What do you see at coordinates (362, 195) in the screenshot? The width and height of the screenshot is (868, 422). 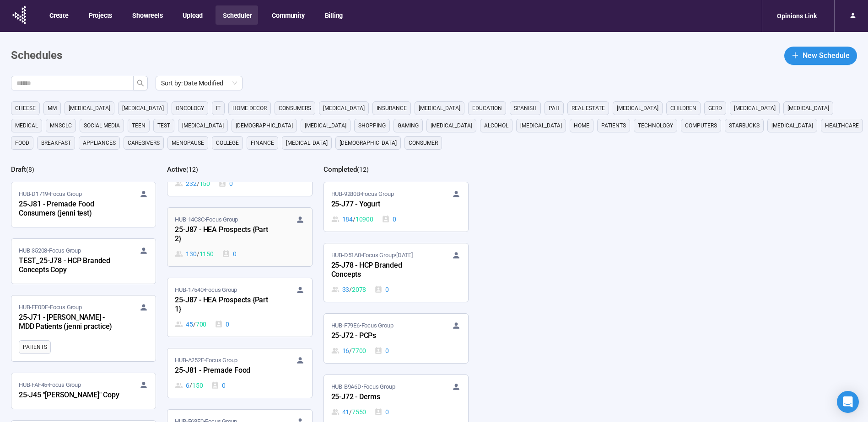 I see `span: HUB-9280B • Focus Group` at bounding box center [362, 195].